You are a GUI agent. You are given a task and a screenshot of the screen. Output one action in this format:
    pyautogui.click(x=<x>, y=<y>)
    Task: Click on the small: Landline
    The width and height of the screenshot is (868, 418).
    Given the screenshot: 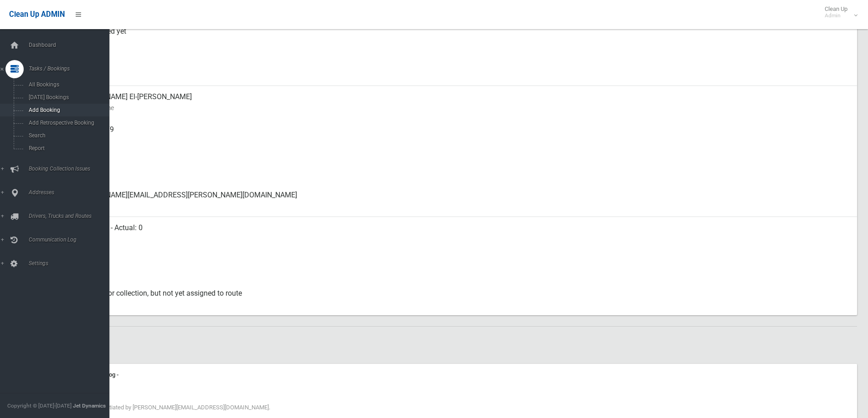 What is the action you would take?
    pyautogui.click(x=461, y=174)
    